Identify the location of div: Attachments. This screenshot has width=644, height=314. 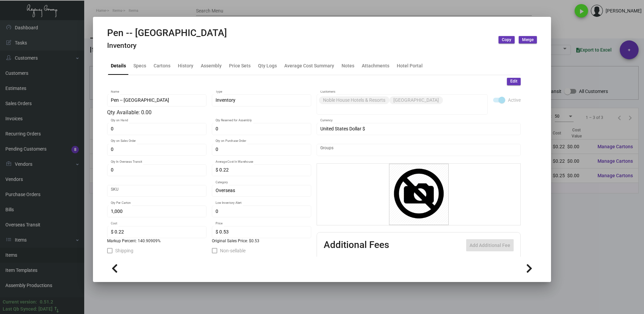
(376, 65).